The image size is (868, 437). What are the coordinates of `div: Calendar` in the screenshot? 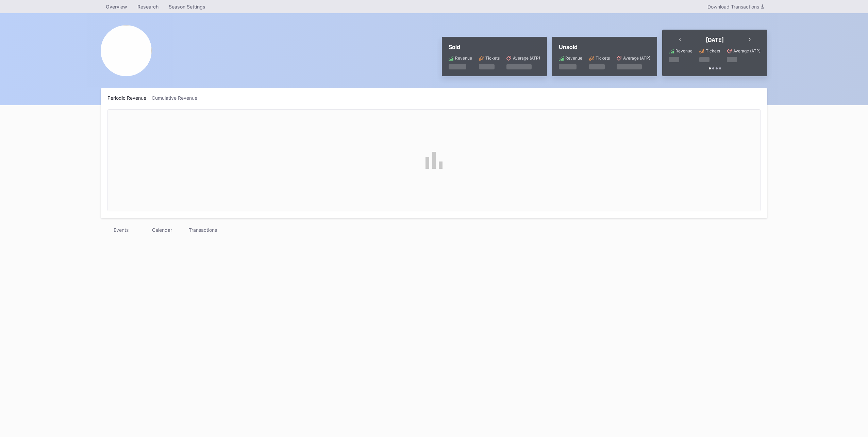 It's located at (162, 230).